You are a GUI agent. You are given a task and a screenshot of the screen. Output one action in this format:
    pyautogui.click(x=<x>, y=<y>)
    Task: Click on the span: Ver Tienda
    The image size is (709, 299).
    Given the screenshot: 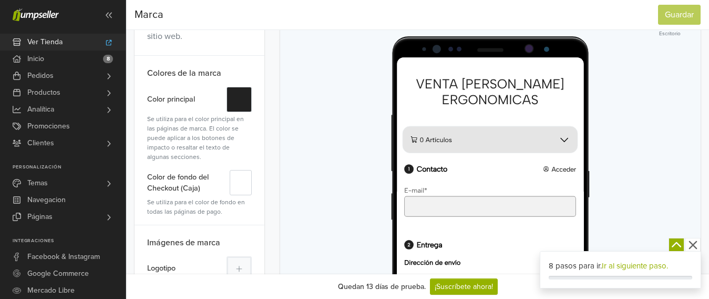 What is the action you would take?
    pyautogui.click(x=45, y=42)
    